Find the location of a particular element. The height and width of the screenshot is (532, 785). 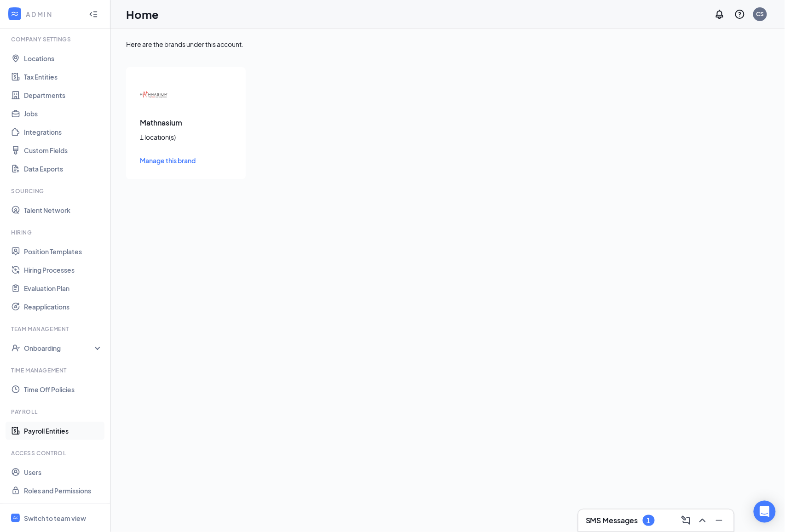

h1: Home is located at coordinates (142, 14).